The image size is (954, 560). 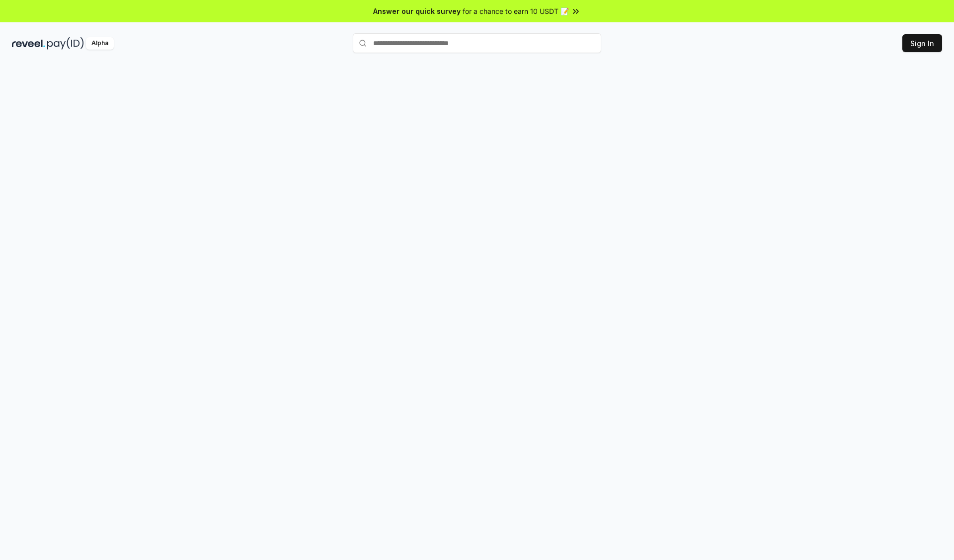 What do you see at coordinates (66, 43) in the screenshot?
I see `img: pay_id` at bounding box center [66, 43].